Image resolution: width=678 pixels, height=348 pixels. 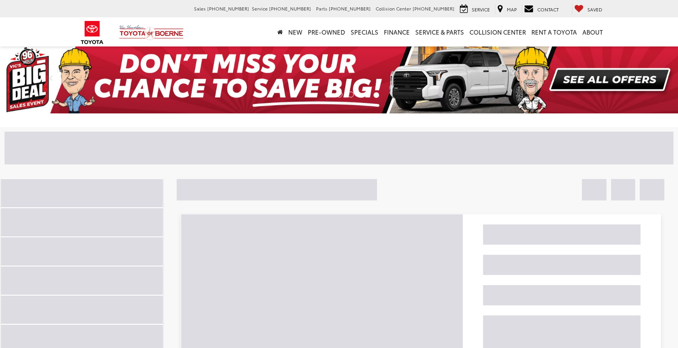 What do you see at coordinates (498, 32) in the screenshot?
I see `a: Collision Center` at bounding box center [498, 32].